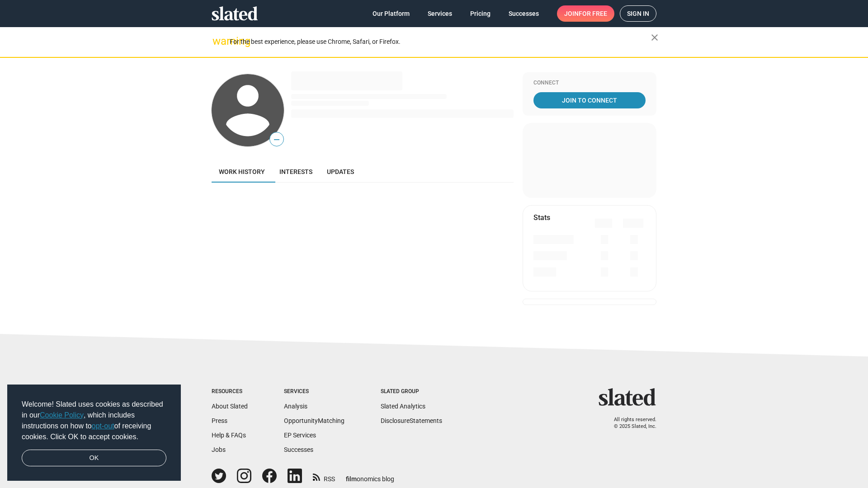 Image resolution: width=868 pixels, height=488 pixels. What do you see at coordinates (391, 14) in the screenshot?
I see `span: Our Platform` at bounding box center [391, 14].